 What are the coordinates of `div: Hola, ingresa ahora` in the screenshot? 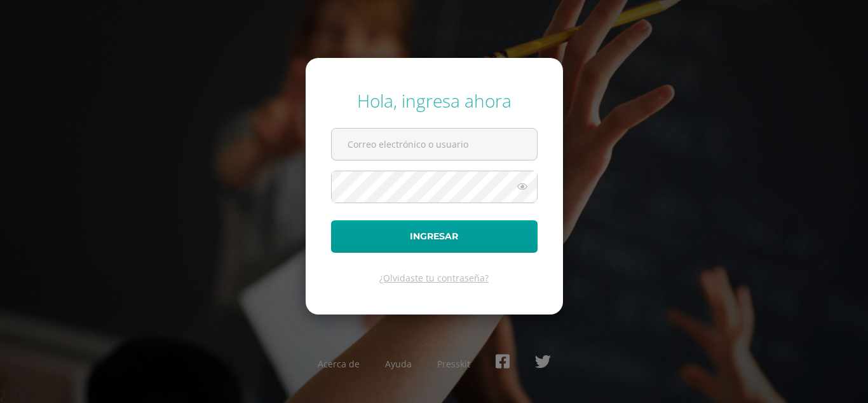 It's located at (434, 101).